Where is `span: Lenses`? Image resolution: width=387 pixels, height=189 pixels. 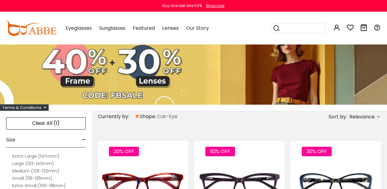
span: Lenses is located at coordinates (170, 28).